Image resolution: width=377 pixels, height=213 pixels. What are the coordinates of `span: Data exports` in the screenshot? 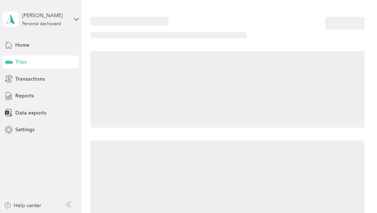 It's located at (31, 113).